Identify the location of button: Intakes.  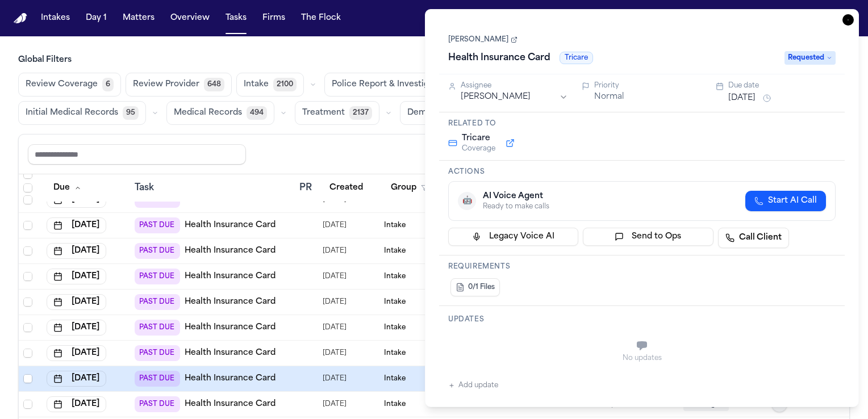
(56, 18).